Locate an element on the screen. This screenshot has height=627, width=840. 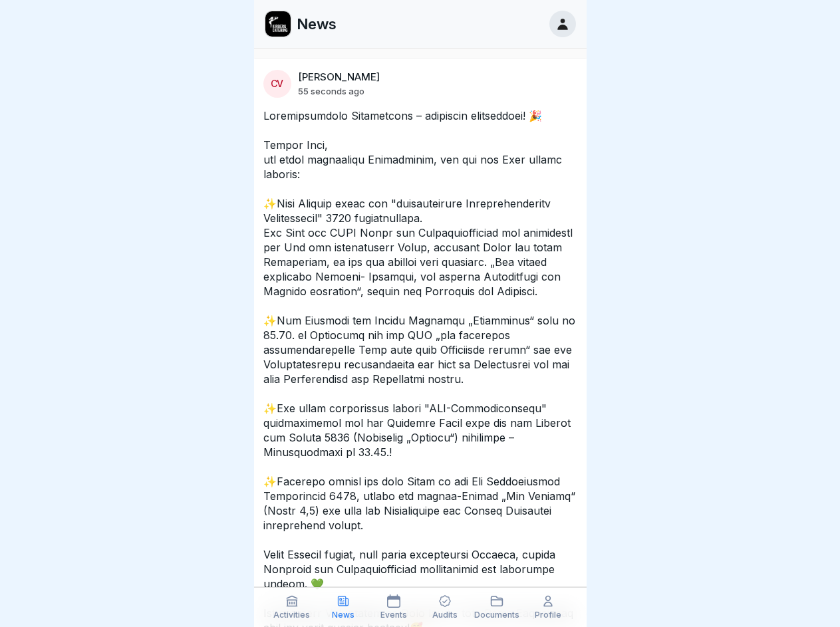
p: Events is located at coordinates (394, 615).